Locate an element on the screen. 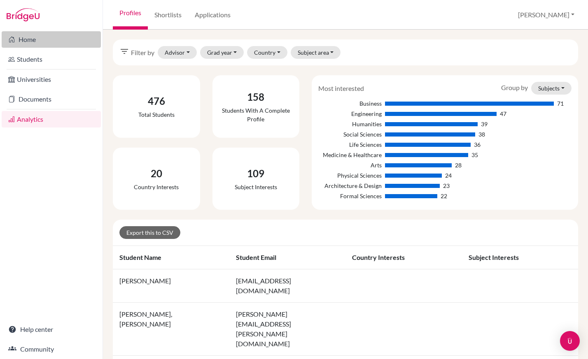 Image resolution: width=588 pixels, height=359 pixels. div: Students with a complete profile is located at coordinates (256, 115).